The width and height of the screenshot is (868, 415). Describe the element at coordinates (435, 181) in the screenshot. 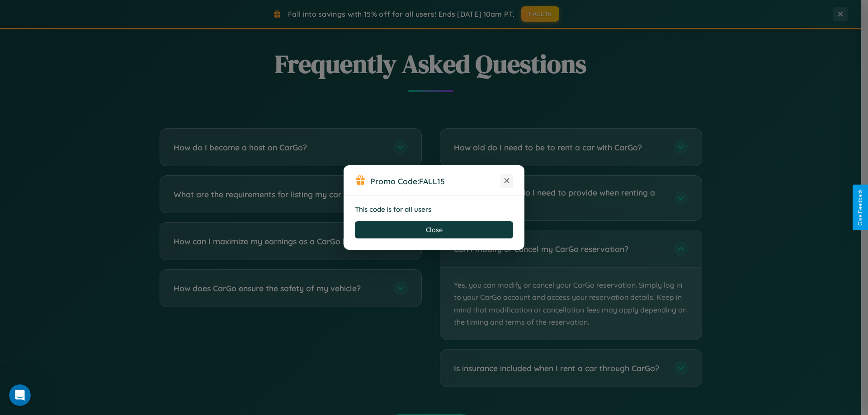

I see `h3: Promo Code:` at that location.